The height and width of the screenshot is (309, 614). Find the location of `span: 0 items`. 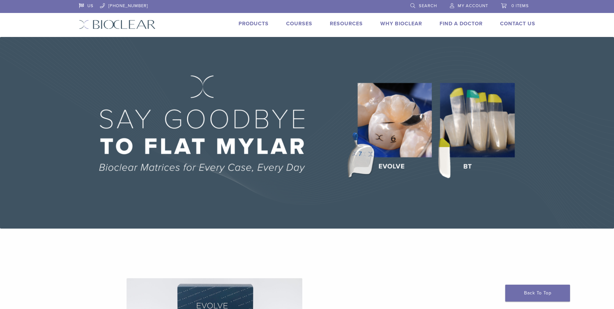

span: 0 items is located at coordinates (520, 6).